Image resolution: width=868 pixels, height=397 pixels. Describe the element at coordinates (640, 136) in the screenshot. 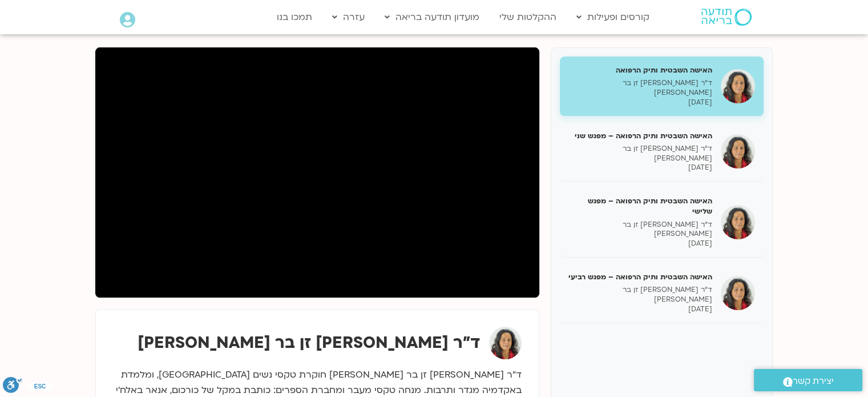

I see `h5: האישה השבטית ותיק הרפואה – מפגש שני` at that location.